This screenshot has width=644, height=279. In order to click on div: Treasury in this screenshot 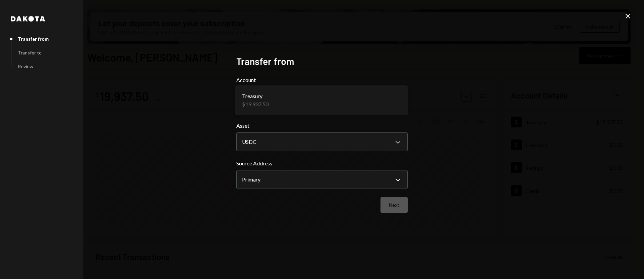, I will do `click(255, 96)`.